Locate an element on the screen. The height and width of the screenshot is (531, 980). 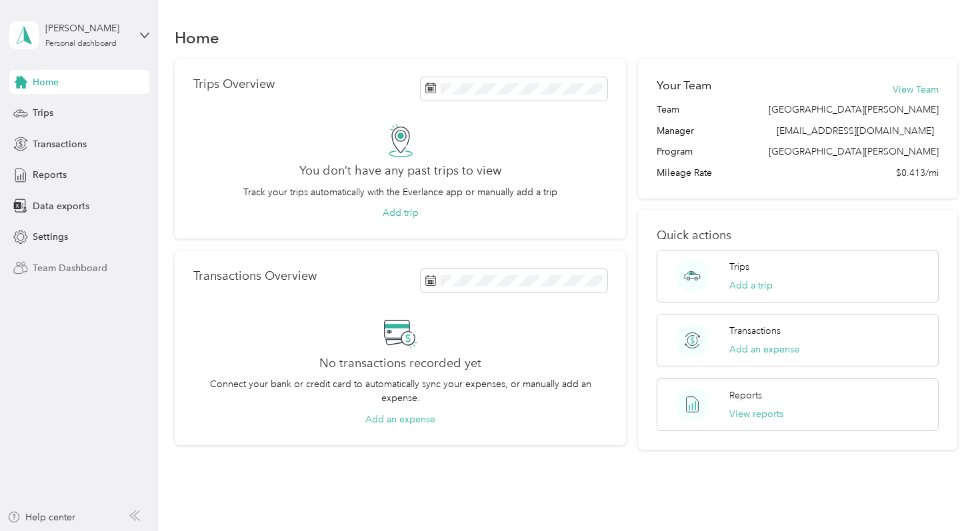
div: Help center is located at coordinates (42, 517).